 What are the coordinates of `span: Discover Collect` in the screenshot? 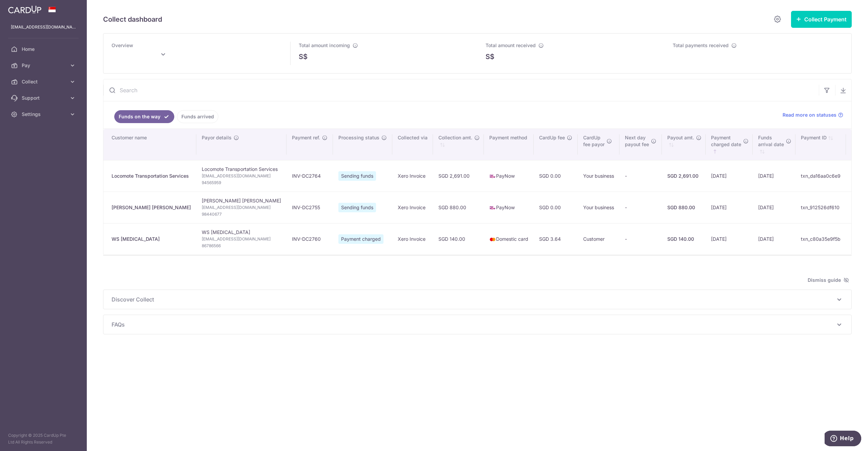 It's located at (473, 300).